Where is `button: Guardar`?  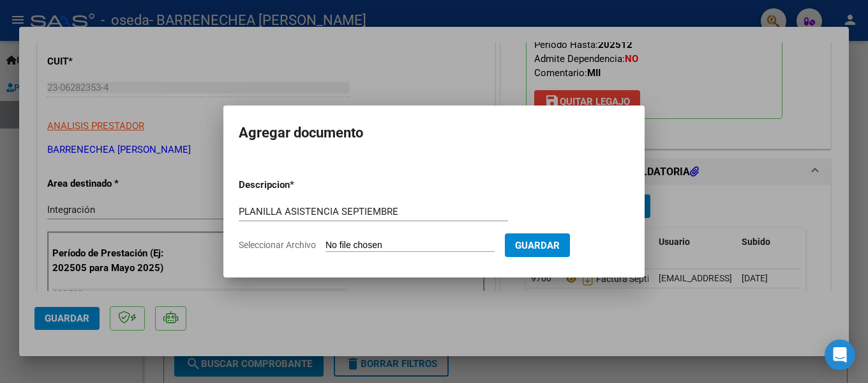
button: Guardar is located at coordinates (537, 245).